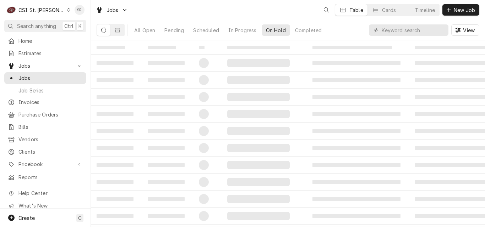  What do you see at coordinates (50, 115) in the screenshot?
I see `span: Purchase Orders` at bounding box center [50, 115].